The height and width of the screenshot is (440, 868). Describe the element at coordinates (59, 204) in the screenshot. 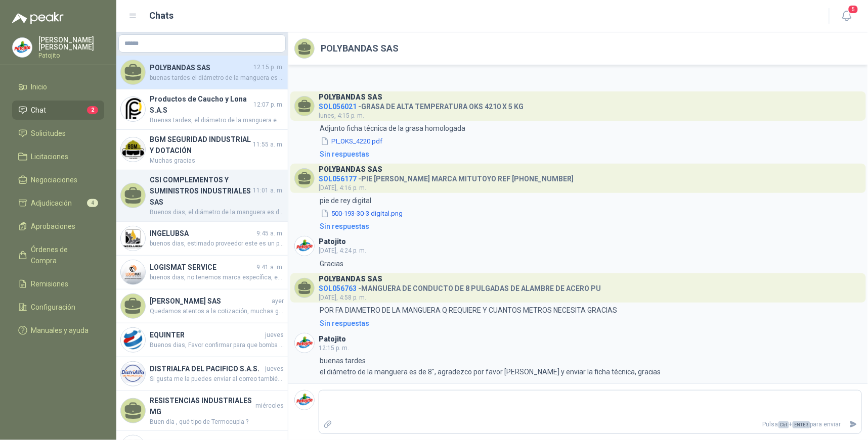

I see `a: Adjudicación4` at that location.